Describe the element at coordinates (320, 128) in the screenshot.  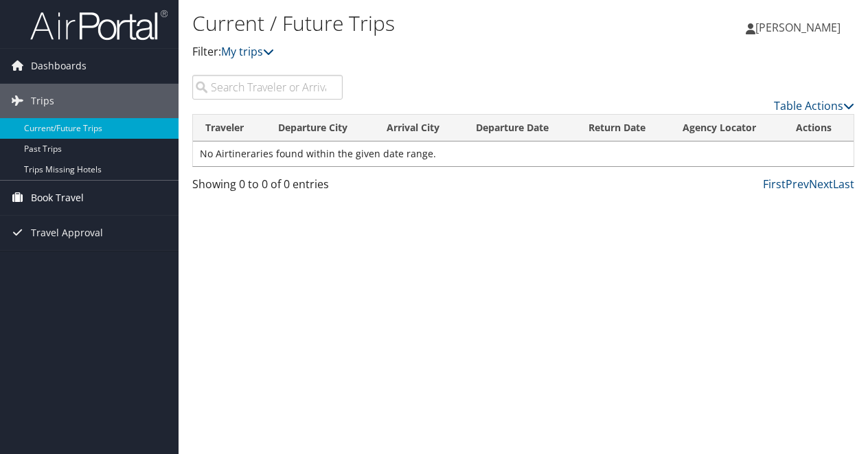
I see `th: Departure City: activate to sort column ascending` at that location.